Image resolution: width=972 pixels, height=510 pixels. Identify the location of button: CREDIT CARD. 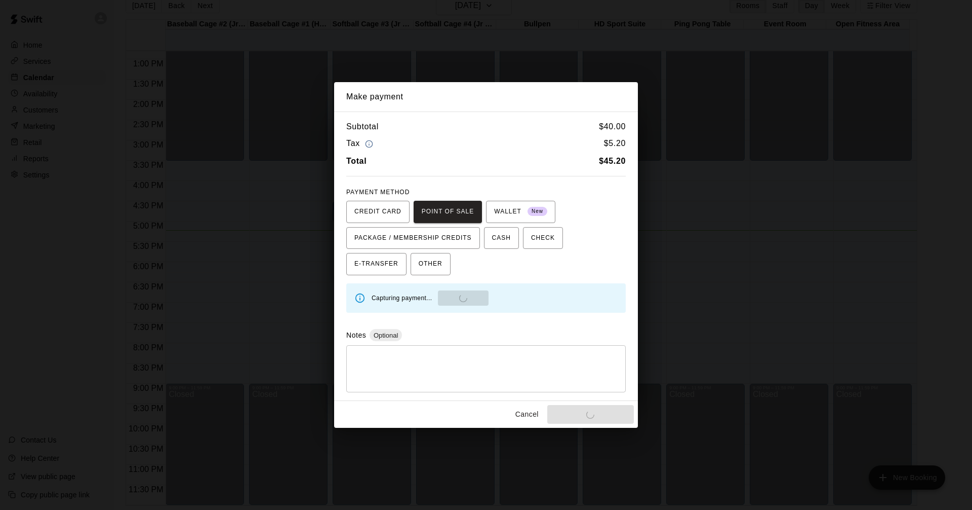
(378, 212).